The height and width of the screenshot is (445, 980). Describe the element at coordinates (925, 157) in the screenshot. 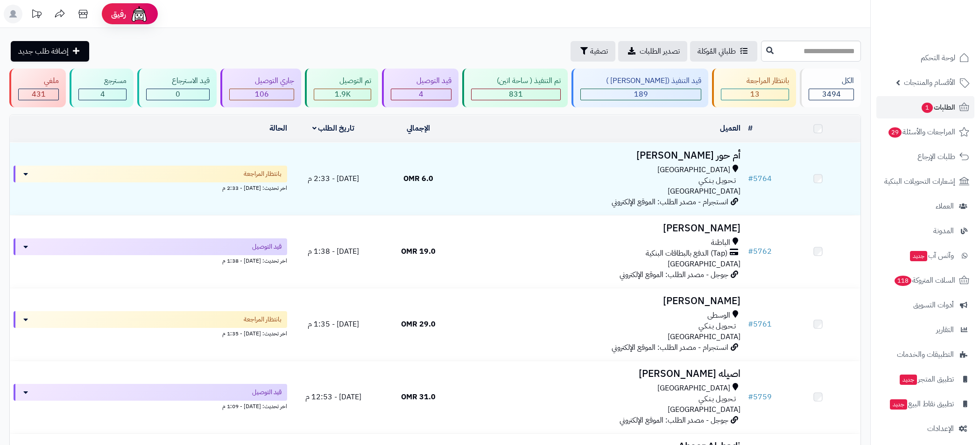

I see `a: طلبات الإرجاع` at that location.